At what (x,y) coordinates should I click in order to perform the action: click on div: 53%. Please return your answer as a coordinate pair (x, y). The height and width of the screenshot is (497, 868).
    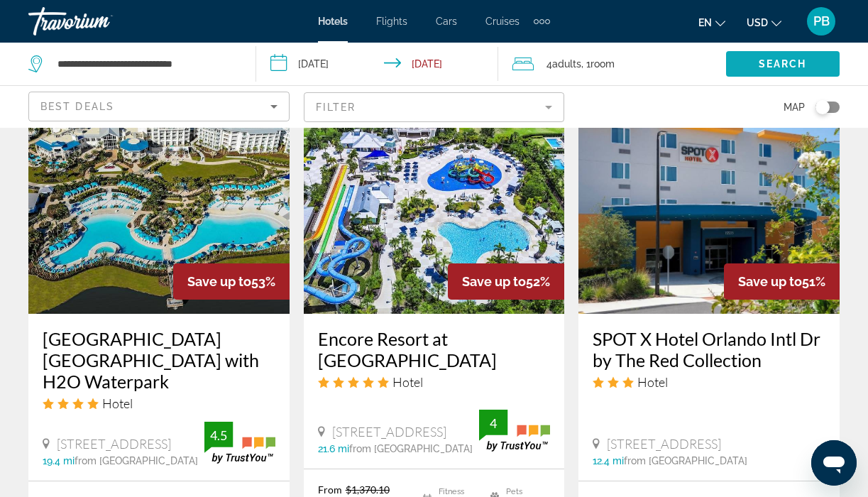
    Looking at the image, I should click on (231, 281).